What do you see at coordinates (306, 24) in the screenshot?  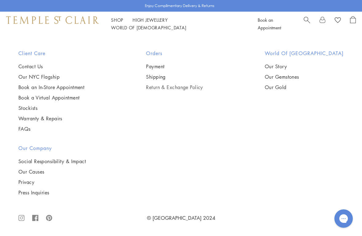 I see `a: Search` at bounding box center [306, 24].